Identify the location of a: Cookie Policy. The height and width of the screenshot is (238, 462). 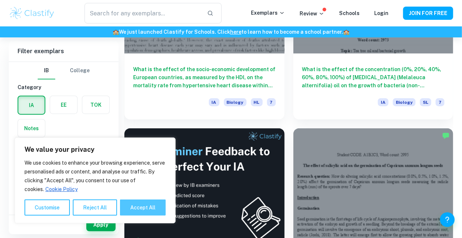
(62, 189).